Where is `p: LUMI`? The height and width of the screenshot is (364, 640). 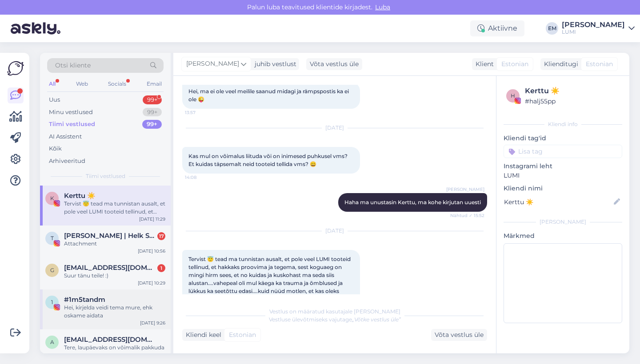
p: LUMI is located at coordinates (563, 176).